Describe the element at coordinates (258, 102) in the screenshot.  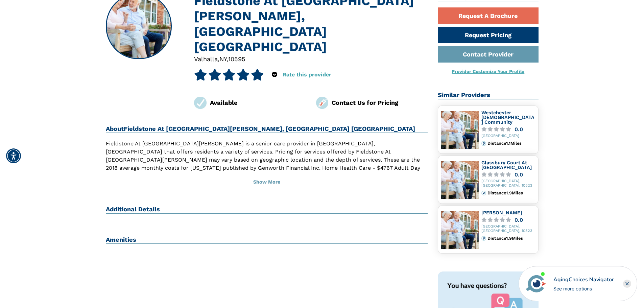
I see `div: Available` at that location.